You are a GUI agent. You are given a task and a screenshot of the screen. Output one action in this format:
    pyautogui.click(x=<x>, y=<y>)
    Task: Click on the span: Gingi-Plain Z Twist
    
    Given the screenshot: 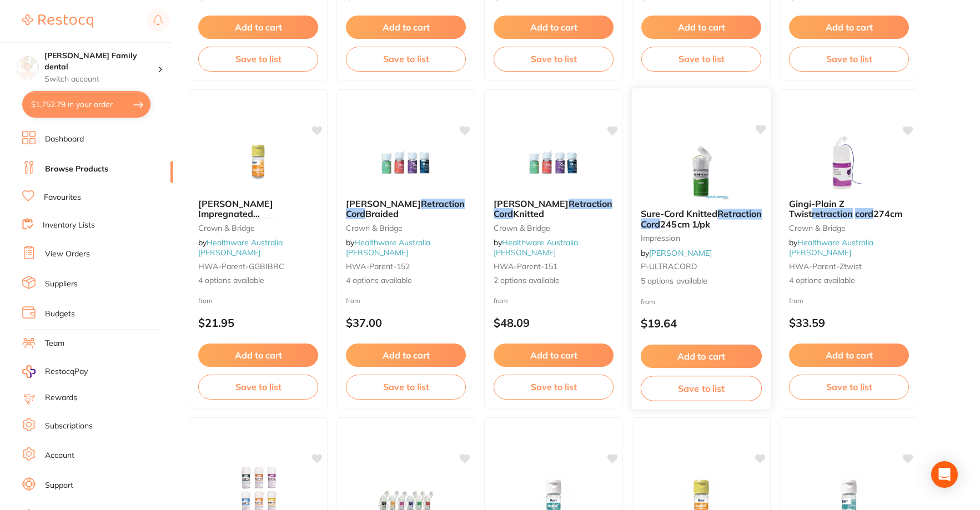 What is the action you would take?
    pyautogui.click(x=817, y=209)
    